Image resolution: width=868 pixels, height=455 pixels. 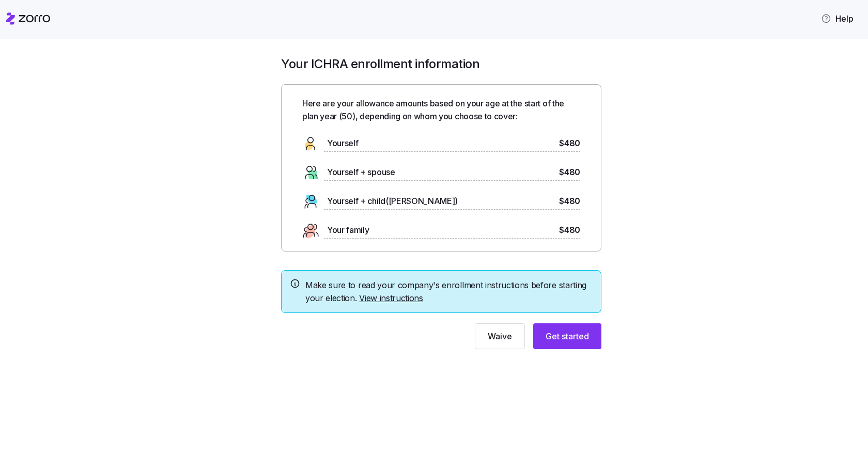 What do you see at coordinates (500, 336) in the screenshot?
I see `span: Waive` at bounding box center [500, 336].